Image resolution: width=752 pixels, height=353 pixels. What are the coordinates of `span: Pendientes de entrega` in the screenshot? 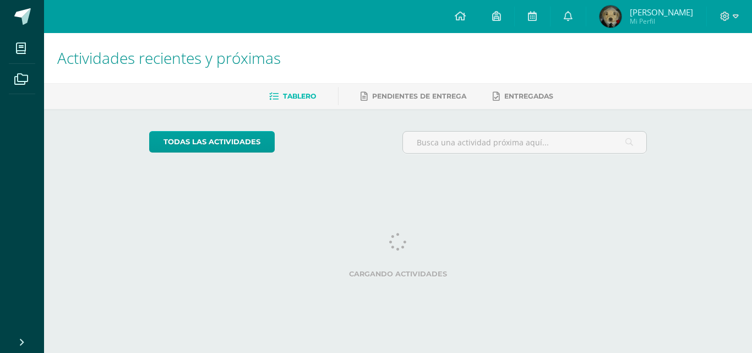 It's located at (419, 96).